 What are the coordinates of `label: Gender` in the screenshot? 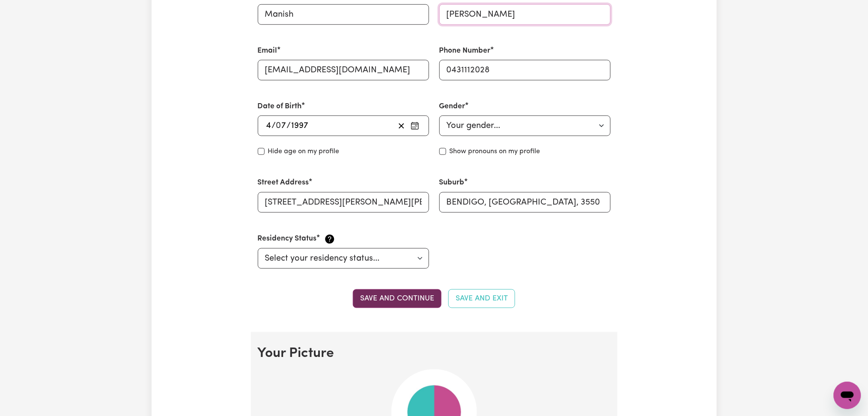 It's located at (452, 107).